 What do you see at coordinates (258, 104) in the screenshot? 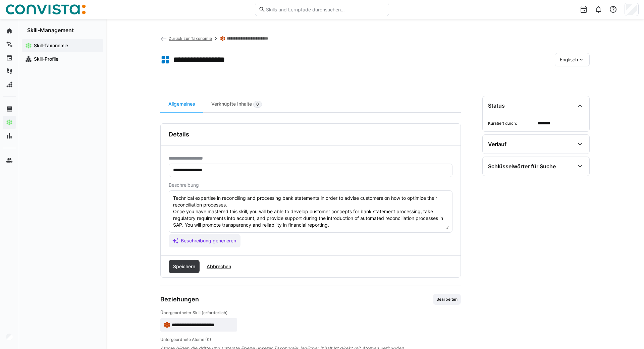
I see `span: 0` at bounding box center [258, 104].